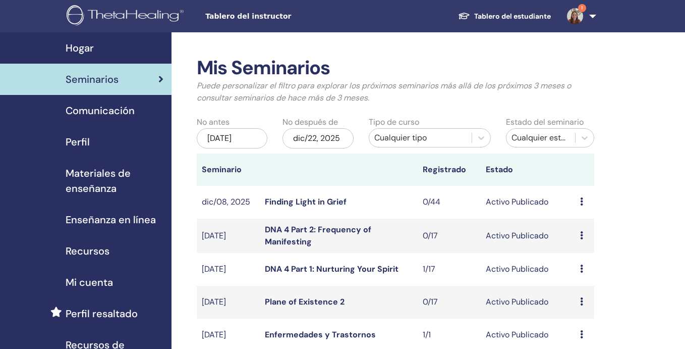 The height and width of the screenshot is (349, 685). Describe the element at coordinates (89, 282) in the screenshot. I see `span: Mi cuenta` at that location.